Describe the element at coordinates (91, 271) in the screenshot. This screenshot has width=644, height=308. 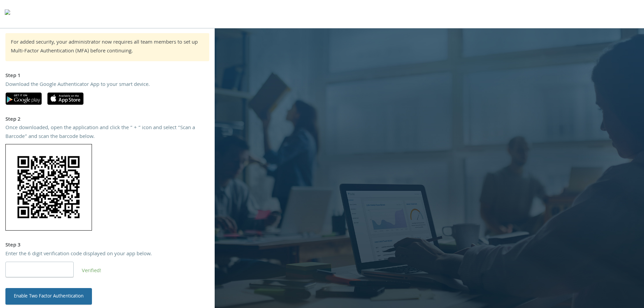
I see `span: Verified!` at that location.